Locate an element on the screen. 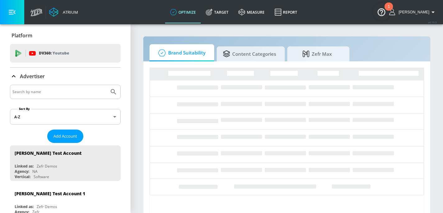 This screenshot has height=213, width=443. div: Software is located at coordinates (41, 176).